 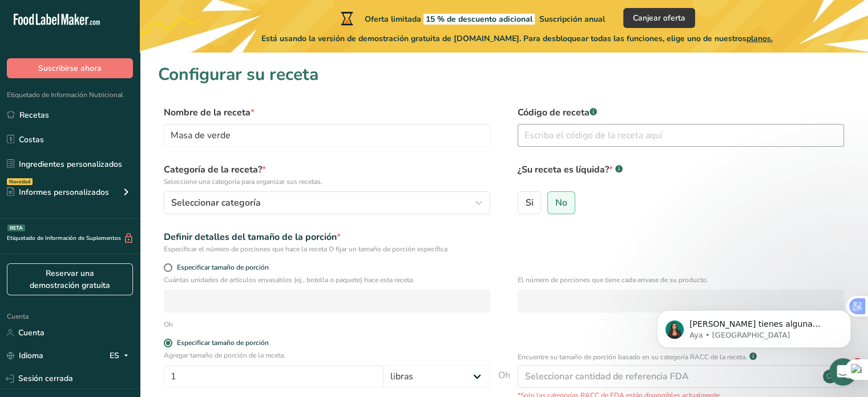 I want to click on font: ES, so click(x=114, y=355).